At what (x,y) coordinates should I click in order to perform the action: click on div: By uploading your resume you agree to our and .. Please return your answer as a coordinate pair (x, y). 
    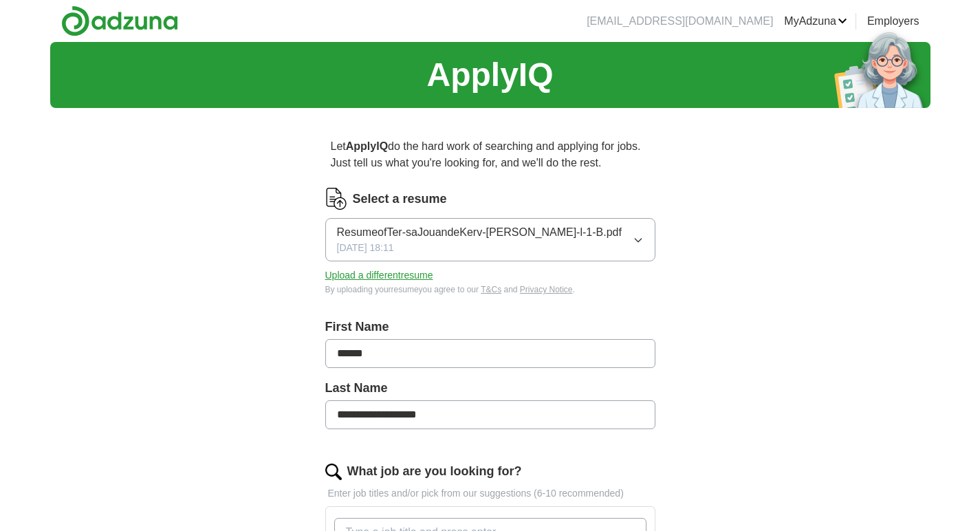
    Looking at the image, I should click on (490, 290).